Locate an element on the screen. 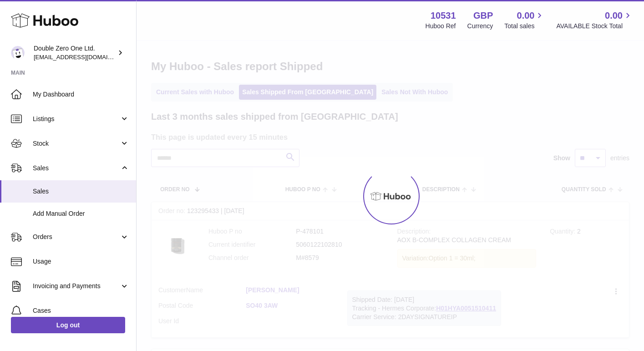  a: 0.00 Total sales is located at coordinates (525, 20).